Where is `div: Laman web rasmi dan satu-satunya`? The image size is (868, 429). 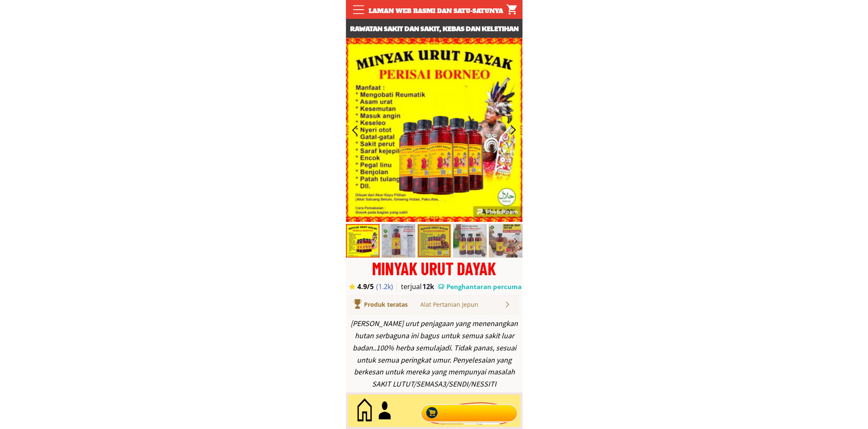
div: Laman web rasmi dan satu-satunya is located at coordinates (436, 11).